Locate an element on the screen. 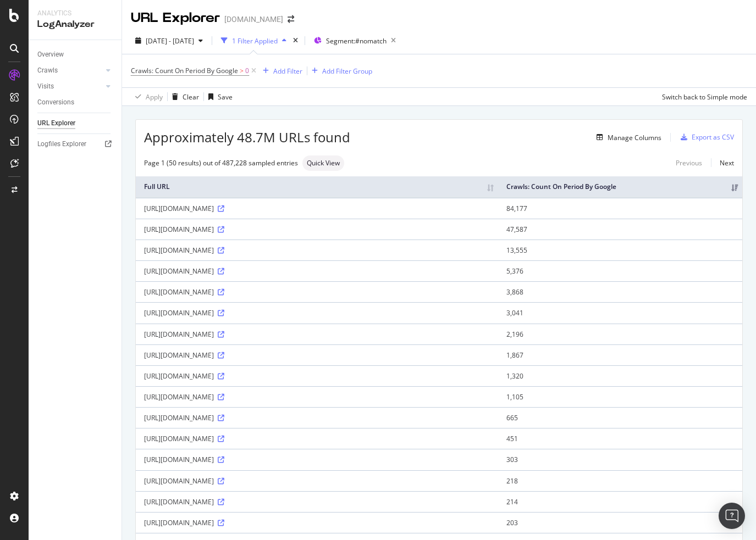  button: Clear is located at coordinates (183, 97).